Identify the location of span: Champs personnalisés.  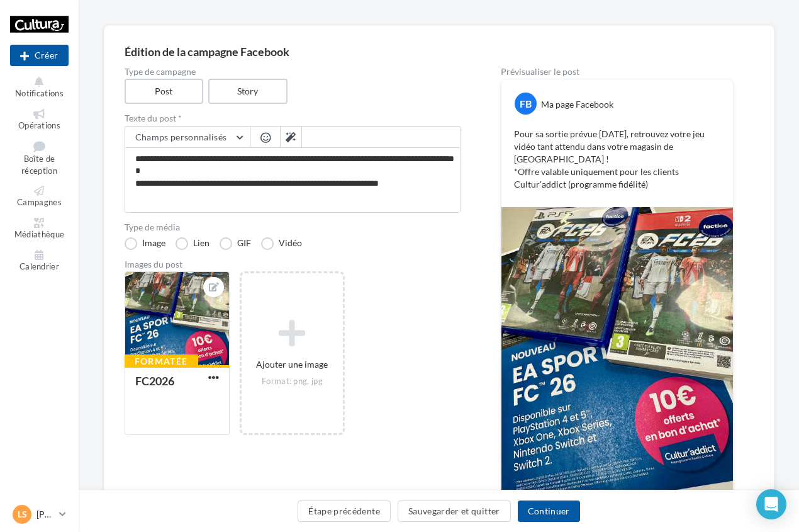
(181, 136).